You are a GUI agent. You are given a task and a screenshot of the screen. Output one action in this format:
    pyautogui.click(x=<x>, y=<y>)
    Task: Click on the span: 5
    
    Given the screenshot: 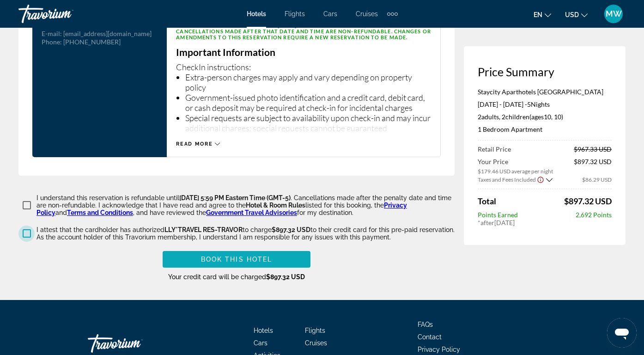 What is the action you would take?
    pyautogui.click(x=529, y=104)
    